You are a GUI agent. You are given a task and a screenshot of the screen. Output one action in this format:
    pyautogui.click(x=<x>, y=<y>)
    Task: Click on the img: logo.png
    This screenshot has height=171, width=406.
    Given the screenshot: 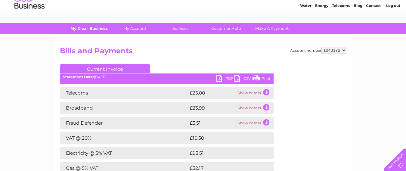 What is the action you would take?
    pyautogui.click(x=29, y=25)
    